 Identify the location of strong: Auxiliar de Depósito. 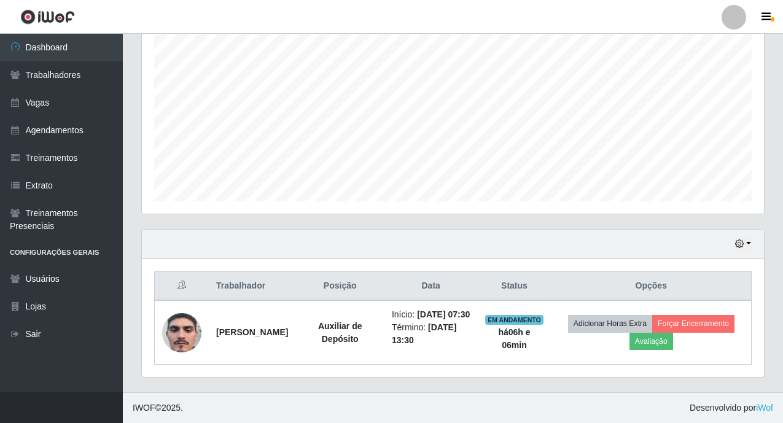
(340, 332).